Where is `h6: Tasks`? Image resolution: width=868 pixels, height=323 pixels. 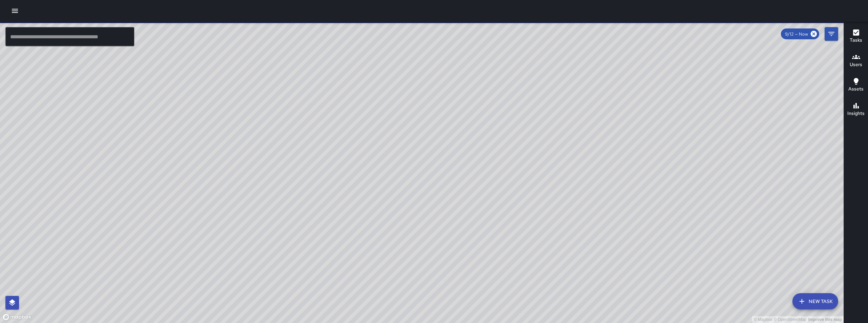
h6: Tasks is located at coordinates (856, 40).